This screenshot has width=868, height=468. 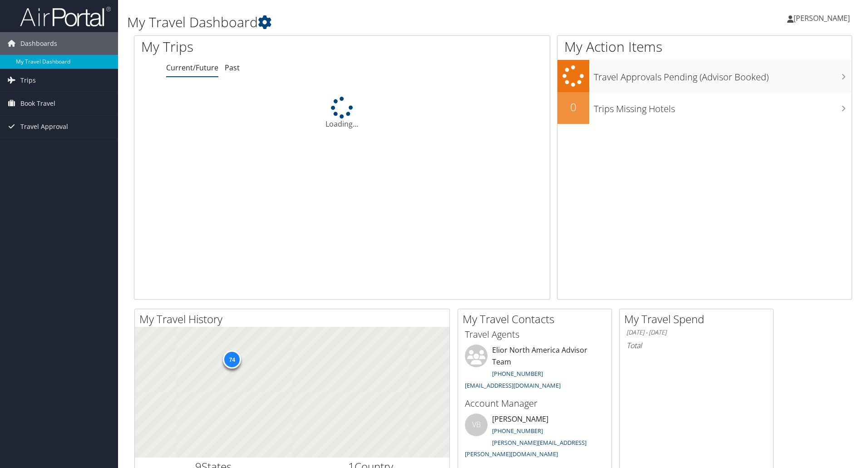 I want to click on h6: Total, so click(x=696, y=345).